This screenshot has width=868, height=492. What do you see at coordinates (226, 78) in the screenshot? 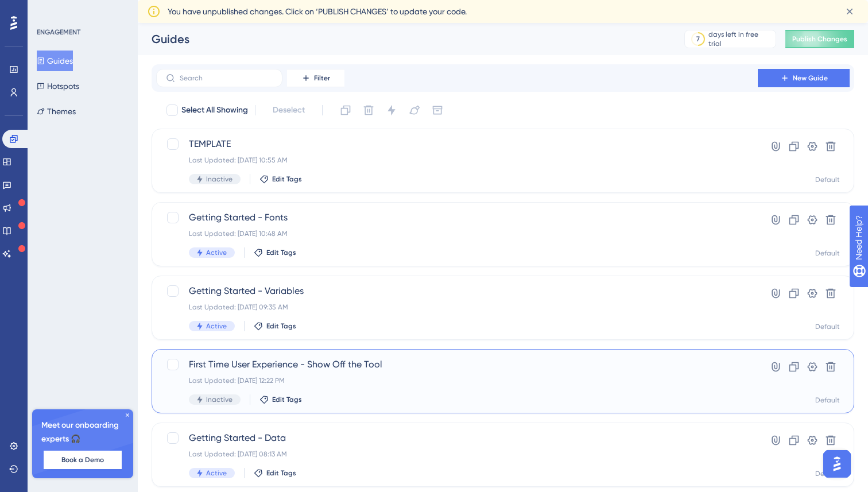
I see `input: Search` at bounding box center [226, 78].